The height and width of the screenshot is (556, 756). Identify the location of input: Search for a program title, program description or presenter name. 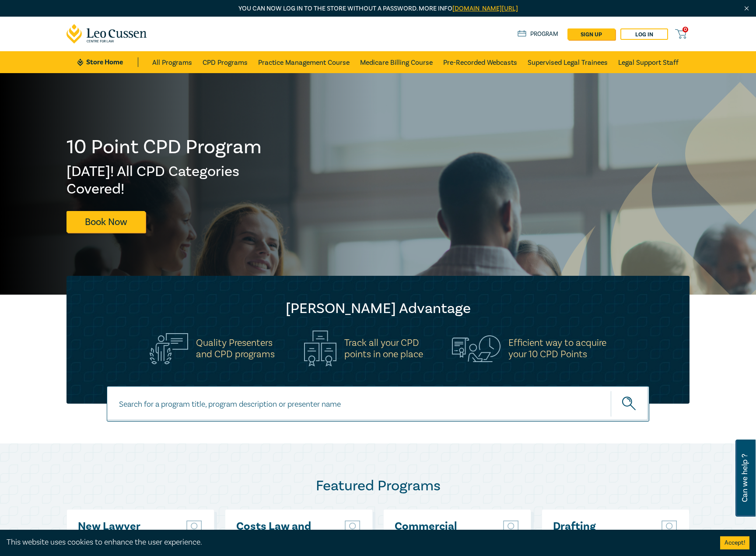
(378, 403).